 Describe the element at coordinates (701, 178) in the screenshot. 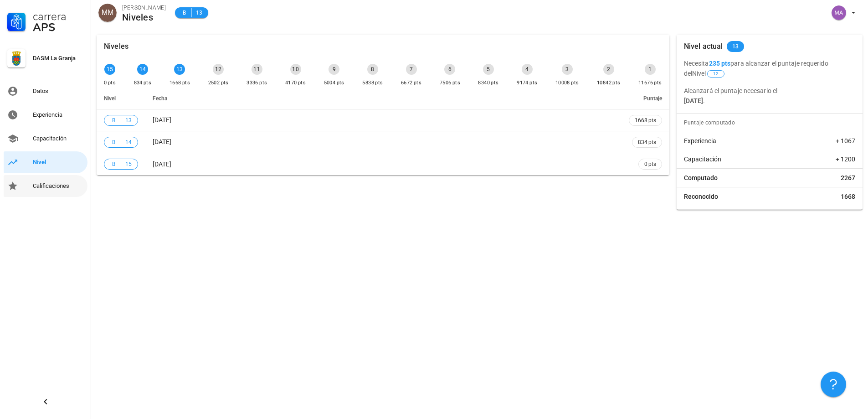

I see `span: Computado` at that location.